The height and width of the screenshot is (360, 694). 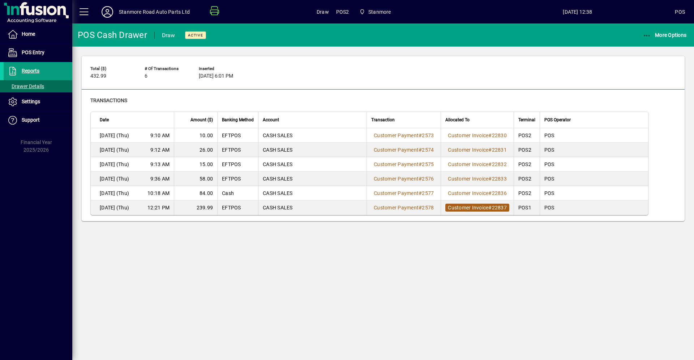 What do you see at coordinates (160, 179) in the screenshot?
I see `span: 9:36 AM` at bounding box center [160, 179].